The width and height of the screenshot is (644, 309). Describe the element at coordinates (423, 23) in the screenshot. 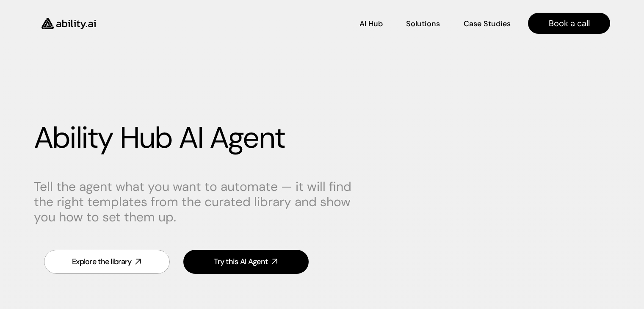

I see `a: Solutions` at that location.